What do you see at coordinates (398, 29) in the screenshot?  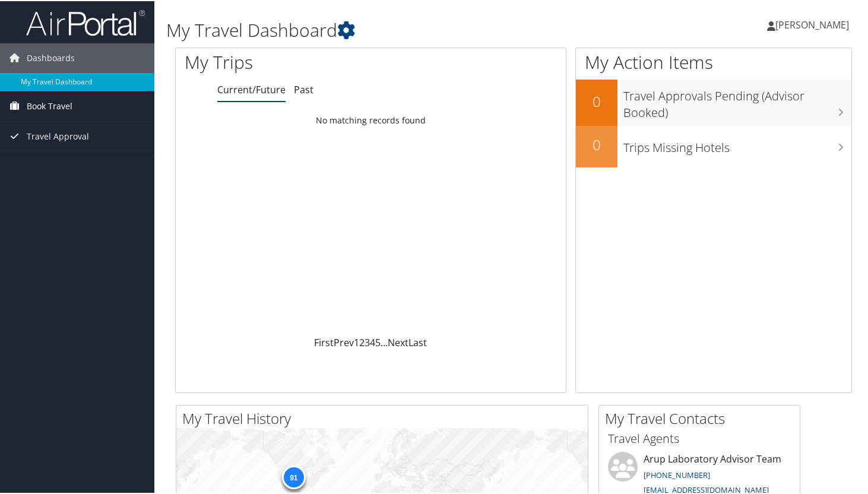 I see `h1: My Travel Dashboard` at bounding box center [398, 29].